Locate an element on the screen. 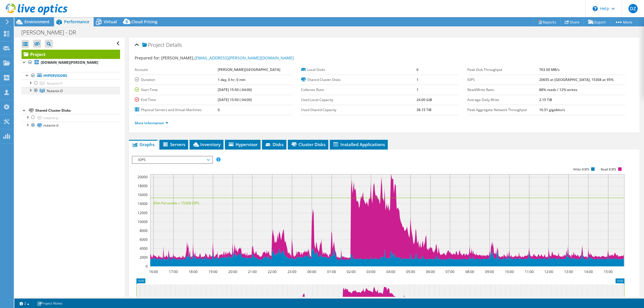  b: 763.50 MB/s is located at coordinates (549, 70).